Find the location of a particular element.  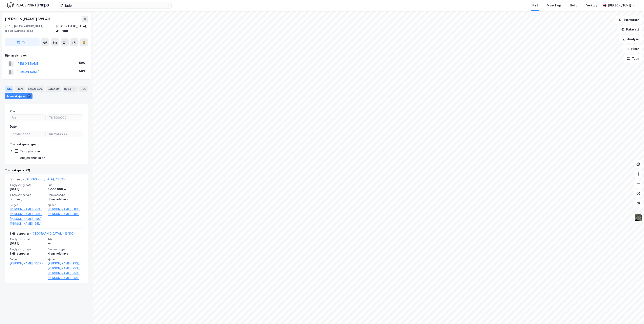

button: Datasett is located at coordinates (630, 29).